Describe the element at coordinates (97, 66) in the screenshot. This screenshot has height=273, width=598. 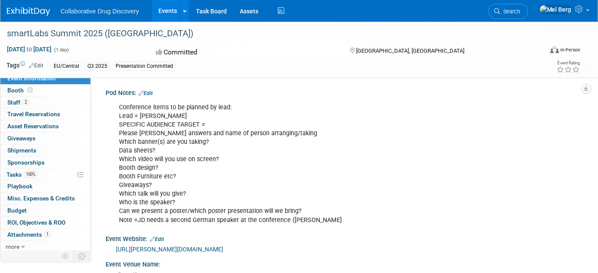
I see `div: Q3 2025` at that location.